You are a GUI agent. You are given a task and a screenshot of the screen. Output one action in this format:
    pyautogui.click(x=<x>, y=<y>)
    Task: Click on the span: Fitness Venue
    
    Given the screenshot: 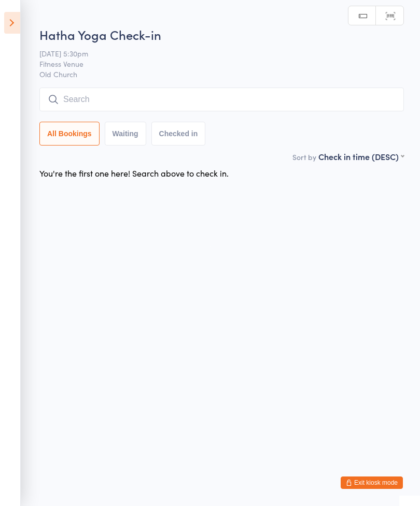 What is the action you would take?
    pyautogui.click(x=213, y=64)
    